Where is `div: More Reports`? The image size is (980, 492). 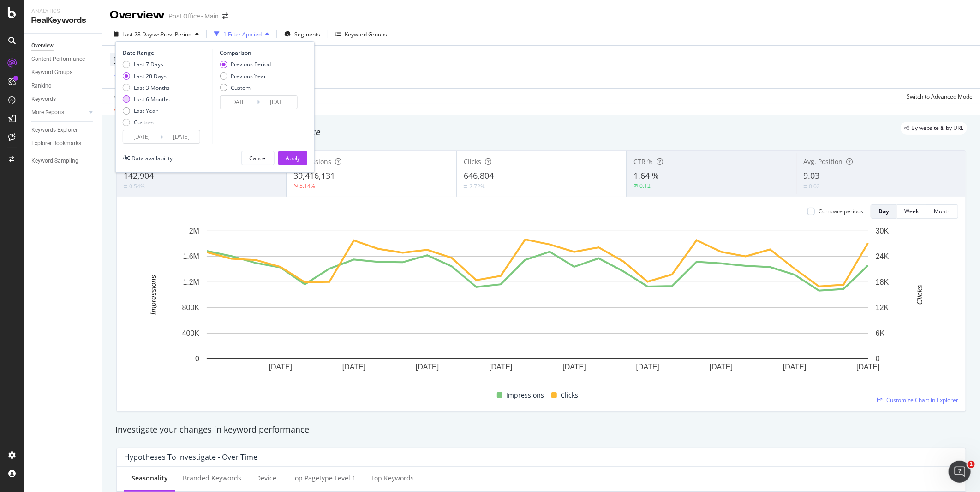 div: More Reports is located at coordinates (47, 112).